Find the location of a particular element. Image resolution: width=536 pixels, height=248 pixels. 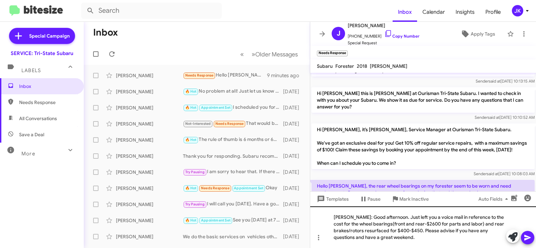

div: No problem at all! Just let us know when you're ready to reschedule. is located at coordinates (233, 91).